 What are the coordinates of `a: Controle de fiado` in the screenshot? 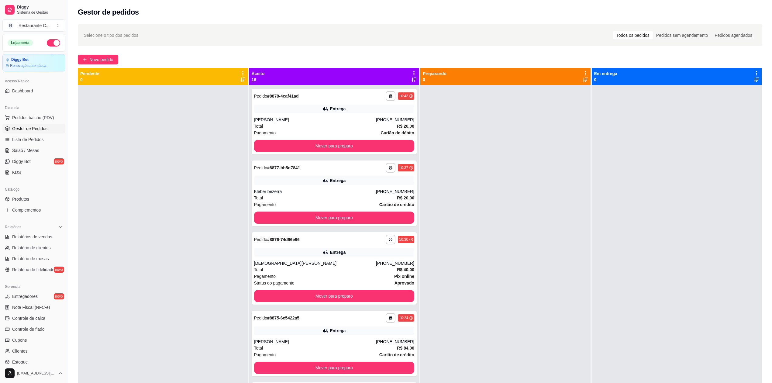 It's located at (34, 329).